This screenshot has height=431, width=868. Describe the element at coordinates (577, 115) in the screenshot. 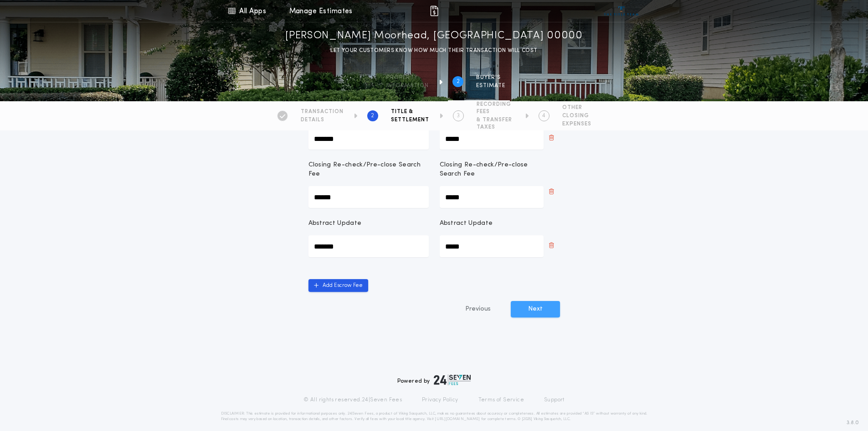

I see `span: CLOSING` at that location.